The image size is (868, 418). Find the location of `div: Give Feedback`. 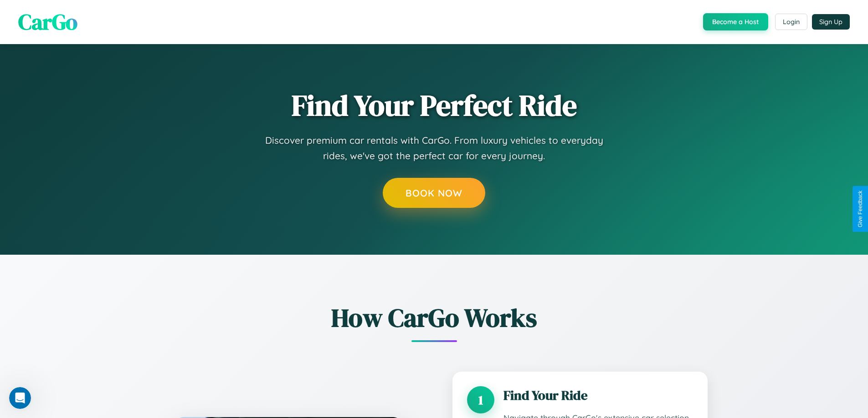

div: Give Feedback is located at coordinates (860, 209).